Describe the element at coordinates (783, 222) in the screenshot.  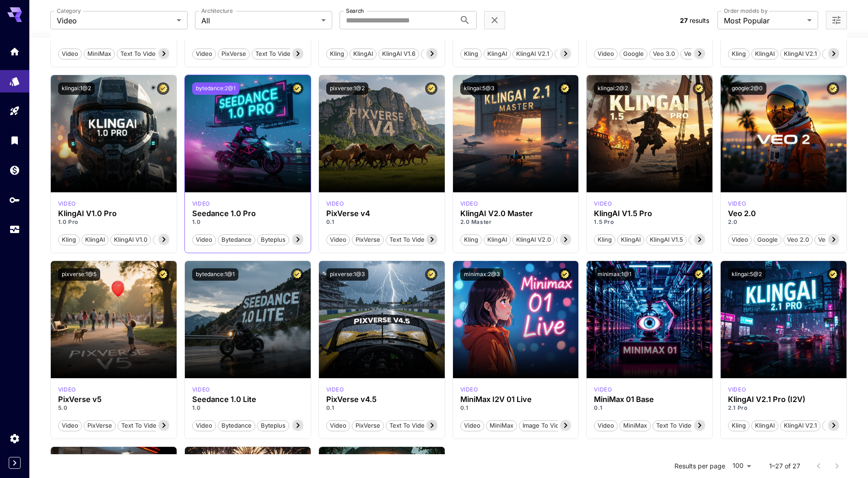
I see `p: 2.0` at that location.